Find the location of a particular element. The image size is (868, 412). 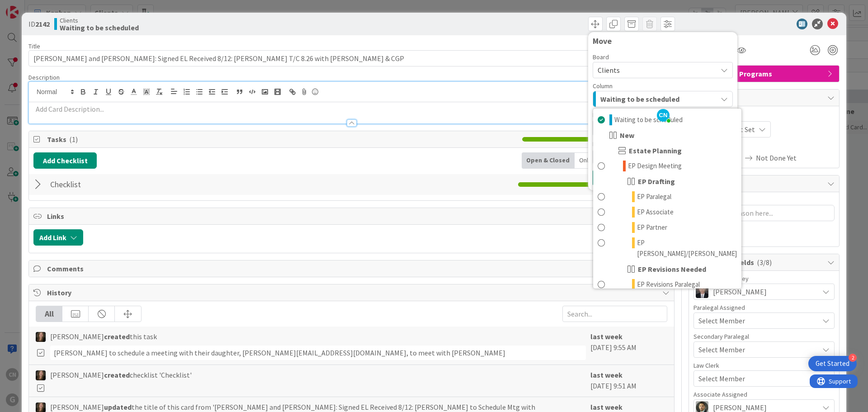

span: Block is located at coordinates (764, 183).